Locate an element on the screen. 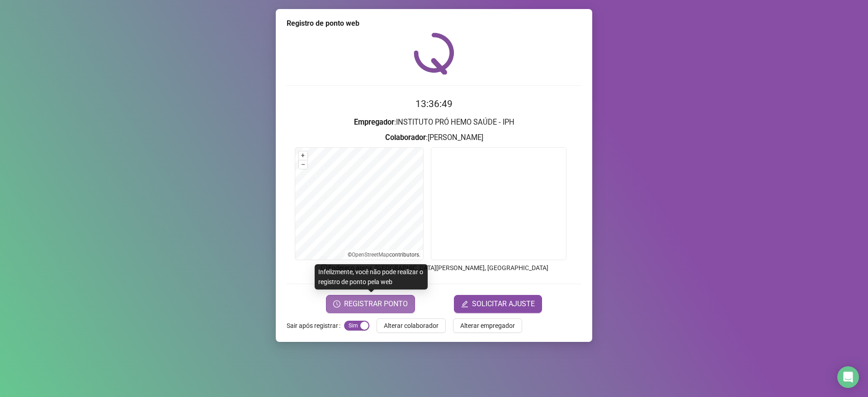 The image size is (868, 397). time: 13:36:49 is located at coordinates (434, 104).